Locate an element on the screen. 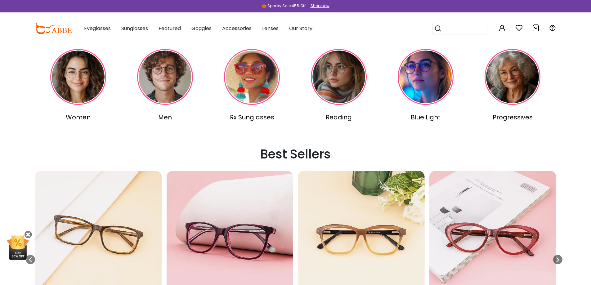 The width and height of the screenshot is (591, 285). a: Rx Sunglasses is located at coordinates (252, 85).